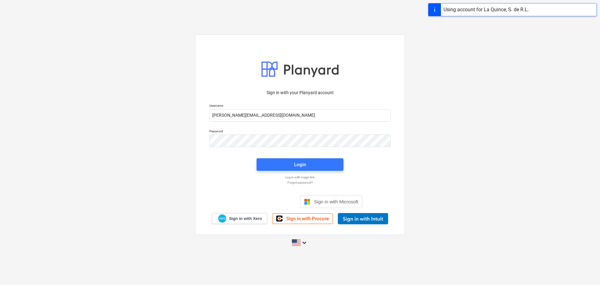 Image resolution: width=600 pixels, height=285 pixels. I want to click on span: Sign in with Xero, so click(245, 218).